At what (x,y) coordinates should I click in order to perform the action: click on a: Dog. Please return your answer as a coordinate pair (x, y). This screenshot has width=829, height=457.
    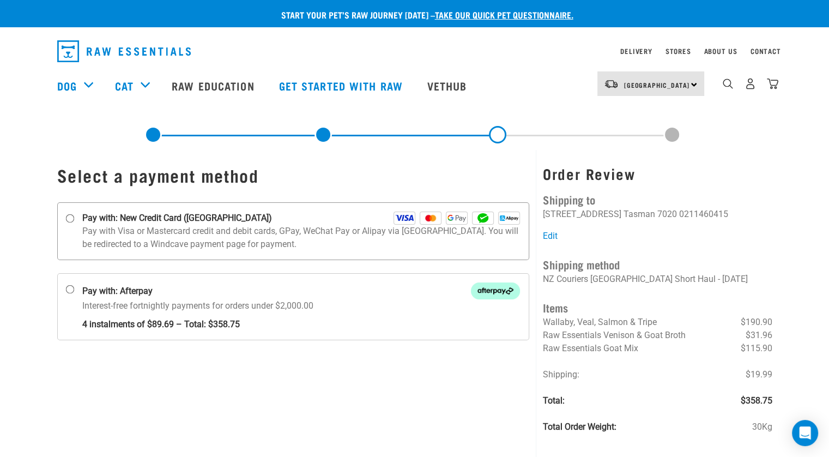
    Looking at the image, I should click on (67, 86).